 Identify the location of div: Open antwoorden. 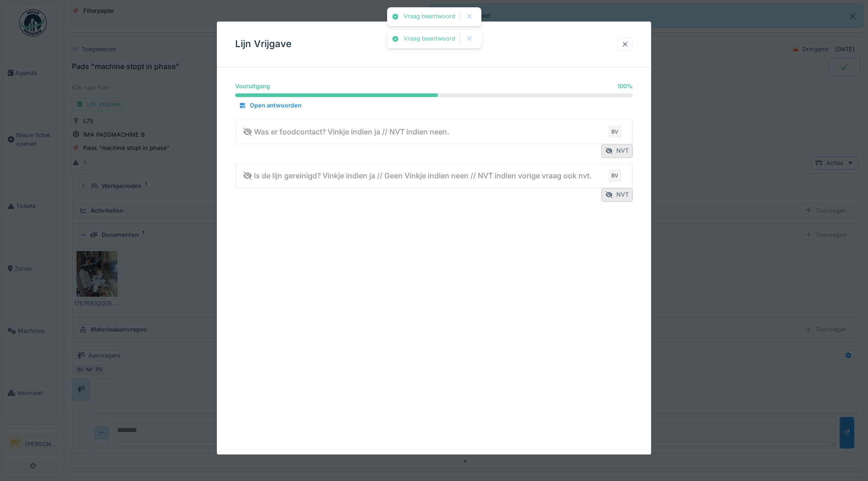
(270, 106).